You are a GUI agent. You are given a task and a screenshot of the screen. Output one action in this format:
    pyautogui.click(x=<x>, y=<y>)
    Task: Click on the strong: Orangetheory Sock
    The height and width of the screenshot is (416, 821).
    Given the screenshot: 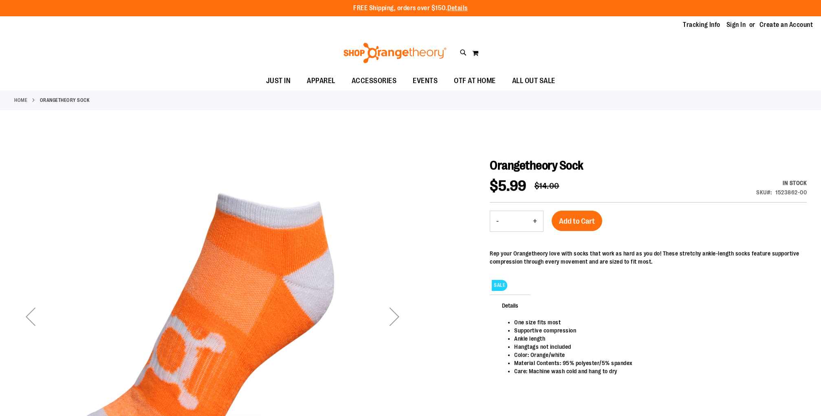 What is the action you would take?
    pyautogui.click(x=65, y=100)
    